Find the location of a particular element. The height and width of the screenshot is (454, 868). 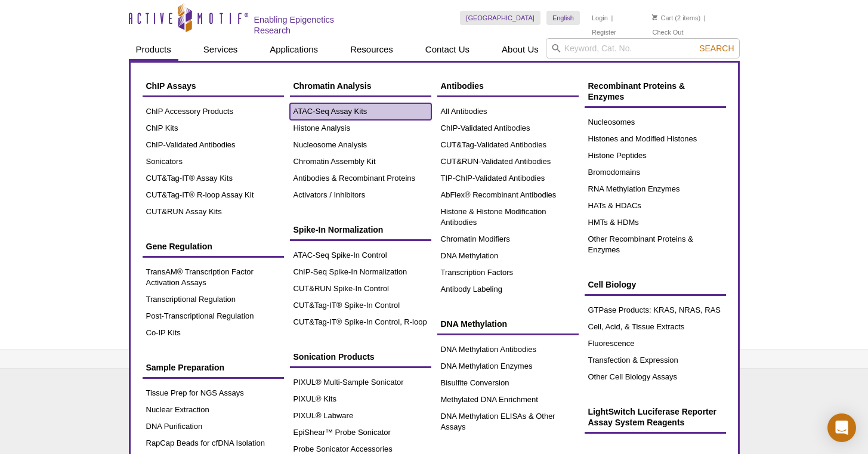

a: Resources is located at coordinates (372, 49).